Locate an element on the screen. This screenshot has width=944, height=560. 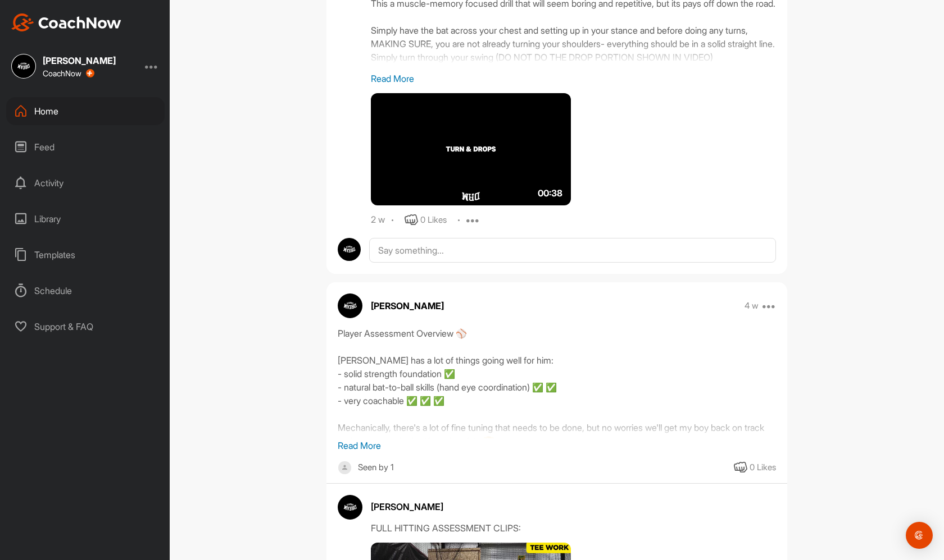
div: Schedule is located at coordinates (86, 290).